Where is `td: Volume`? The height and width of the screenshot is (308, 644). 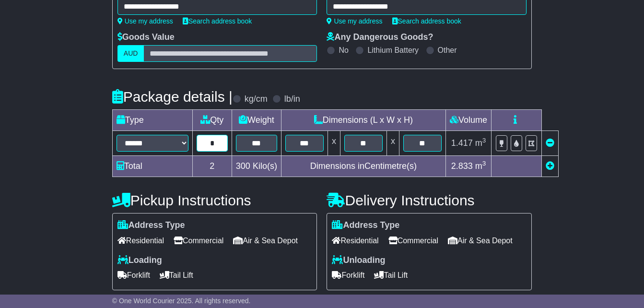 td: Volume is located at coordinates (468, 121).